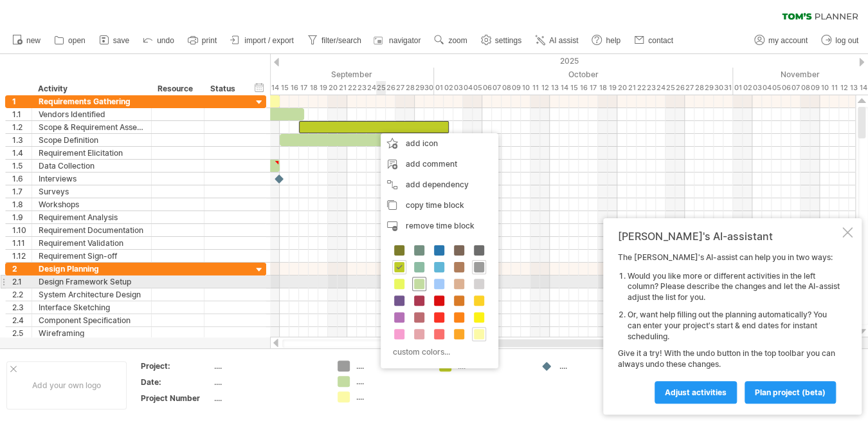 This screenshot has width=868, height=421. What do you see at coordinates (622, 87) in the screenshot?
I see `div: Monday, 20 October 2025` at bounding box center [622, 87].